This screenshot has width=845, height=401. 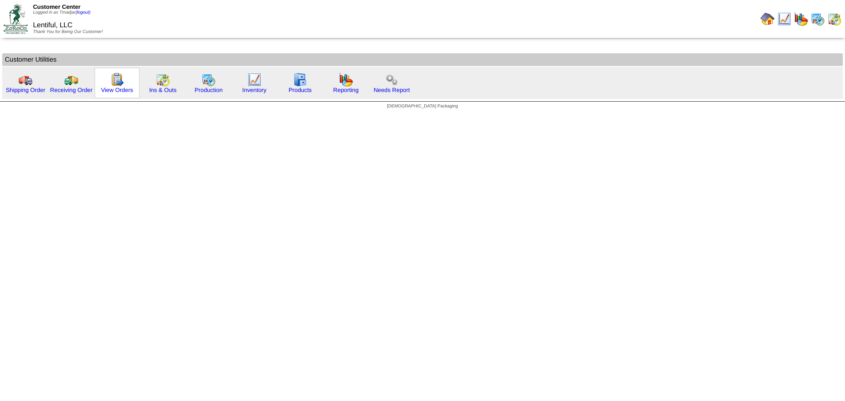 What do you see at coordinates (53, 25) in the screenshot?
I see `span: Lentiful, LLC` at bounding box center [53, 25].